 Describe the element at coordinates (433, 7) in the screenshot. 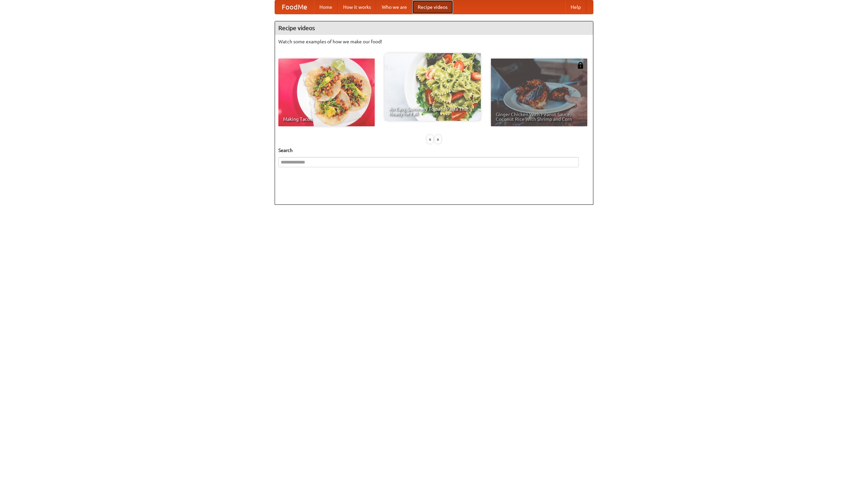

I see `a: Recipe videos` at that location.